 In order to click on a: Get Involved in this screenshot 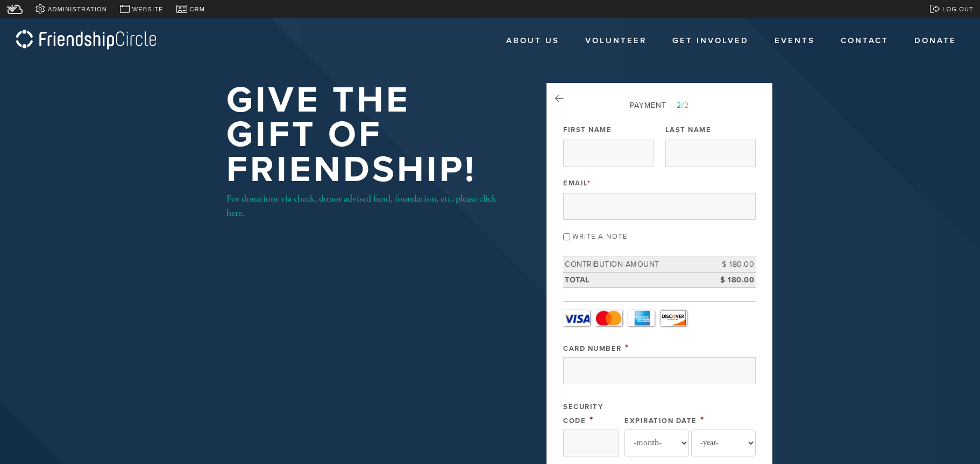, I will do `click(711, 41)`.